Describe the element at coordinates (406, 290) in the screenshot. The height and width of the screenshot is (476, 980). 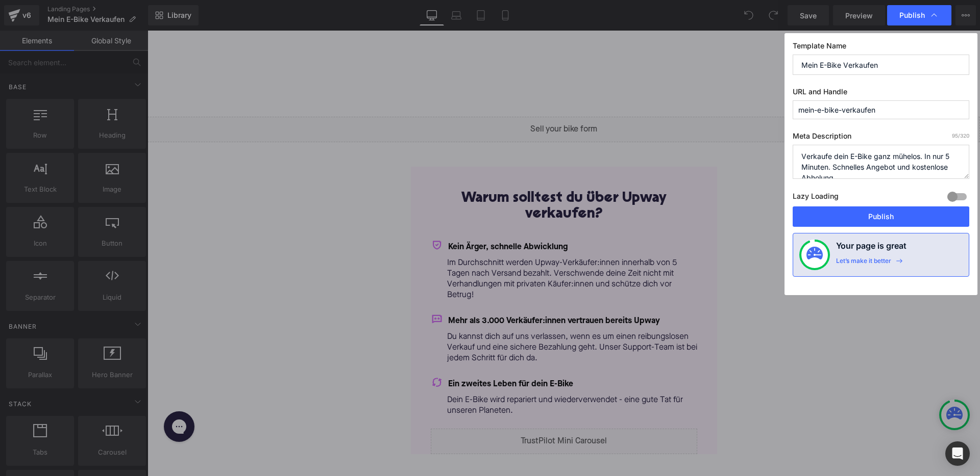
I see `span: Mehr als 3.000 Verkäufer:innen vertrauen bereits Upway` at that location.